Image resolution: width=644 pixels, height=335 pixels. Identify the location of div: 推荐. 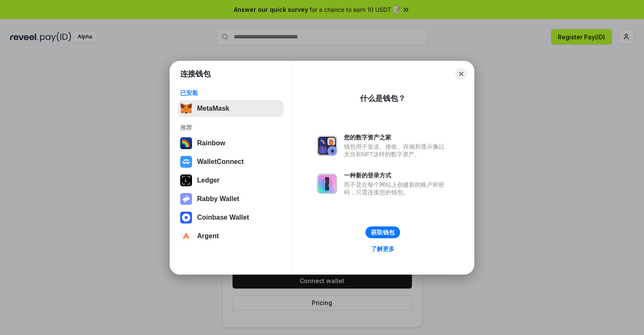
(230, 128).